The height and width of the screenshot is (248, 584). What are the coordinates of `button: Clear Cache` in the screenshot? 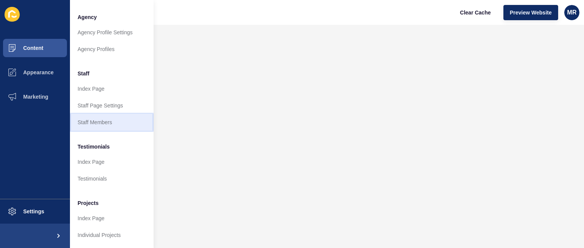 It's located at (475, 13).